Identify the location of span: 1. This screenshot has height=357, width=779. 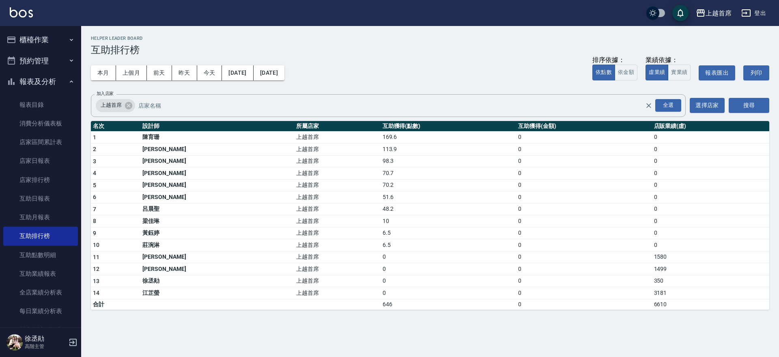
(95, 137).